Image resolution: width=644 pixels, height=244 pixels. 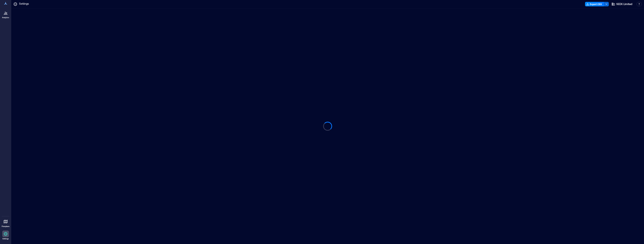 I want to click on a: Analytics, so click(x=6, y=14).